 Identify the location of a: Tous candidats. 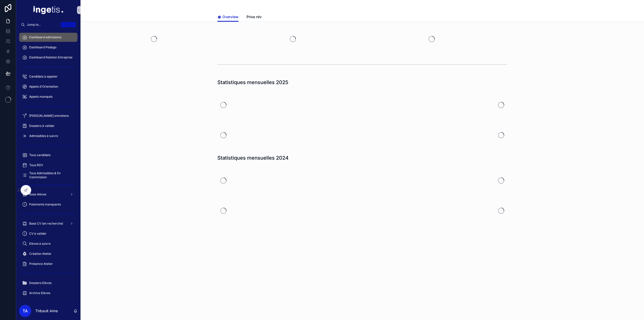
(48, 155).